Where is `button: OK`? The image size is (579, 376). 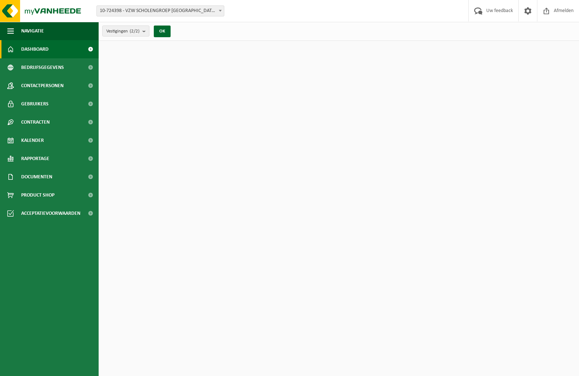
button: OK is located at coordinates (162, 31).